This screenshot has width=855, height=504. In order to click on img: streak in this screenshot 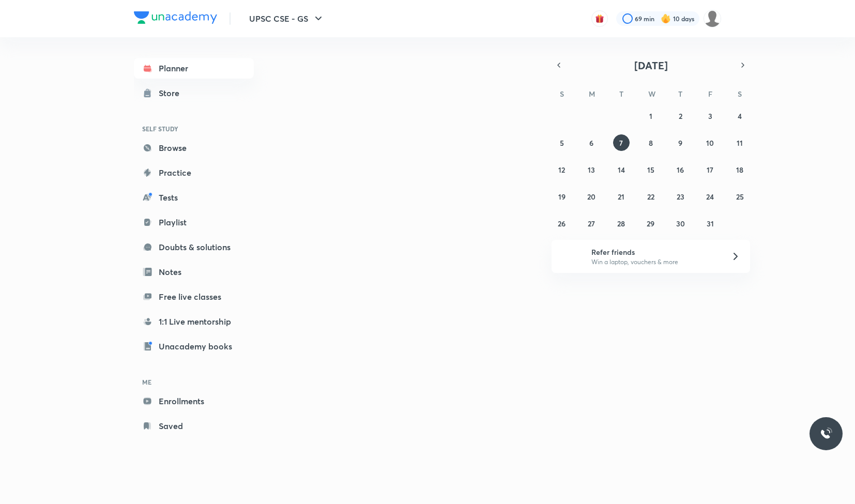, I will do `click(666, 19)`.